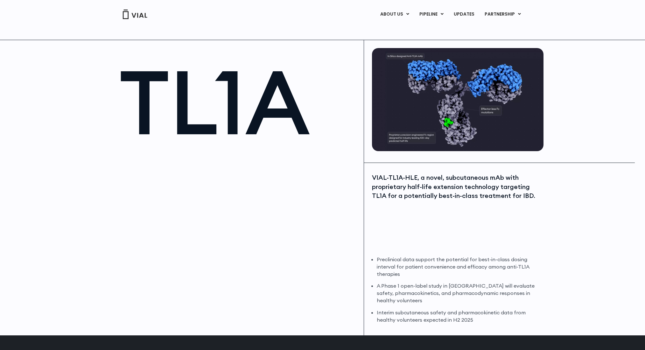 This screenshot has height=350, width=645. I want to click on a: ABOUT USMenu Toggle, so click(395, 14).